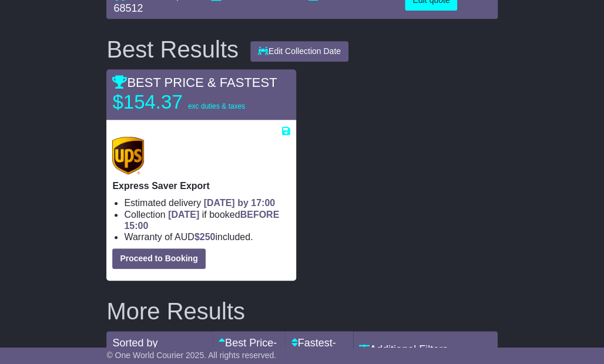  What do you see at coordinates (403, 350) in the screenshot?
I see `a: Additional Filters` at bounding box center [403, 350].